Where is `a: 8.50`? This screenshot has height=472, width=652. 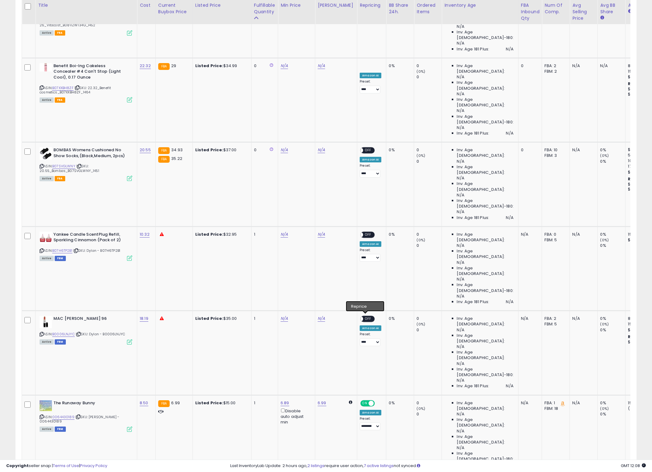 a: 8.50 is located at coordinates (144, 403).